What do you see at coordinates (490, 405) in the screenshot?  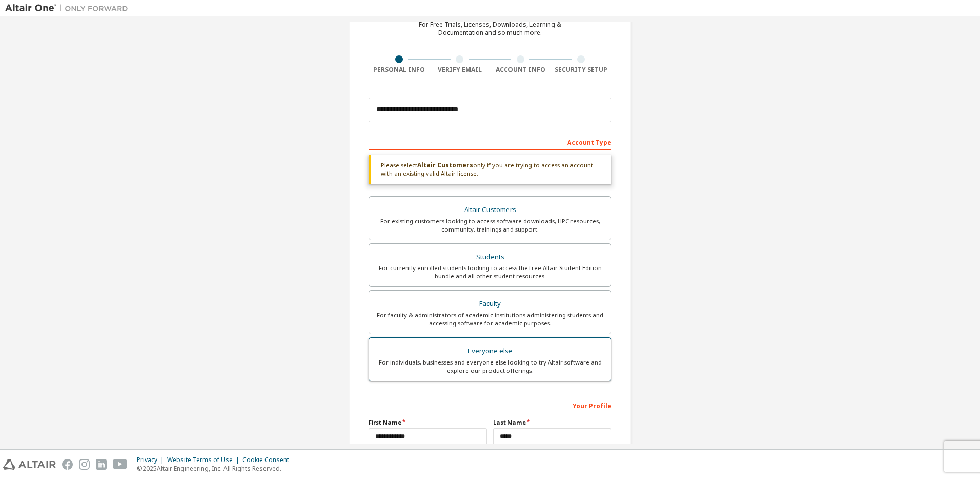 I see `div: Your Profile` at bounding box center [490, 405].